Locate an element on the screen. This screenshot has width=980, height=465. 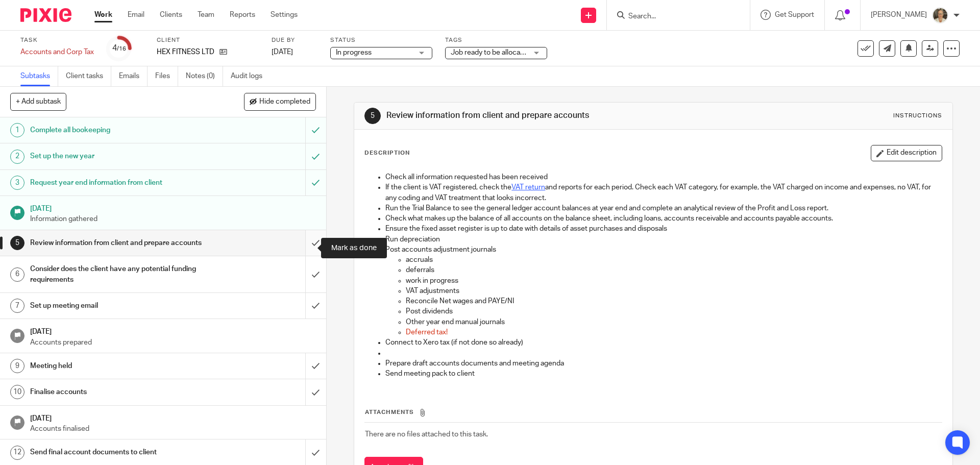
p: Run the Trial Balance to see the general ledger account balances at year end and complete an anal... is located at coordinates (663, 208).